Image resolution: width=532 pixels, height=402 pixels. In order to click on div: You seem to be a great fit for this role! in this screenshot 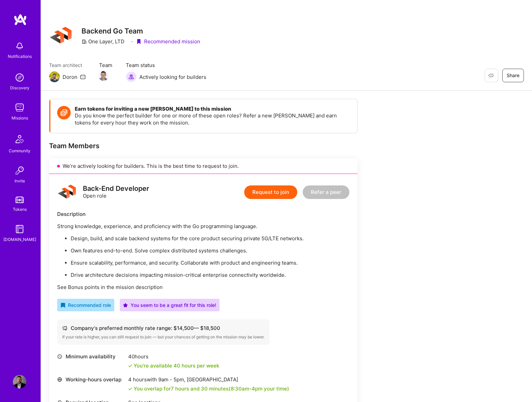, I will do `click(170, 305)`.